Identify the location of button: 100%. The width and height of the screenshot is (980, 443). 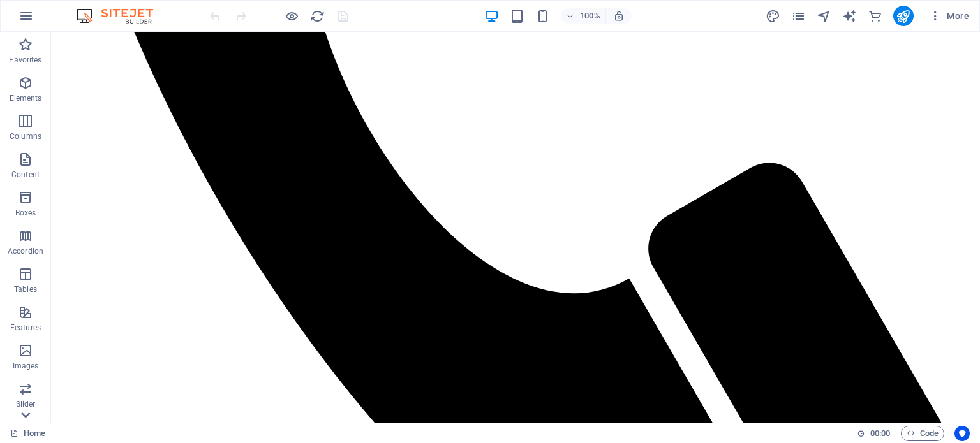
(583, 16).